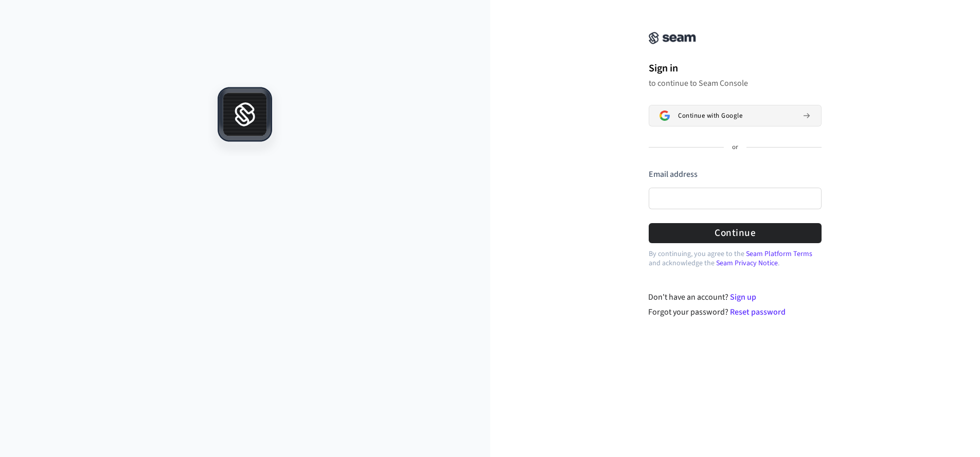 The image size is (980, 457). Describe the element at coordinates (735, 68) in the screenshot. I see `h1: Sign in` at that location.